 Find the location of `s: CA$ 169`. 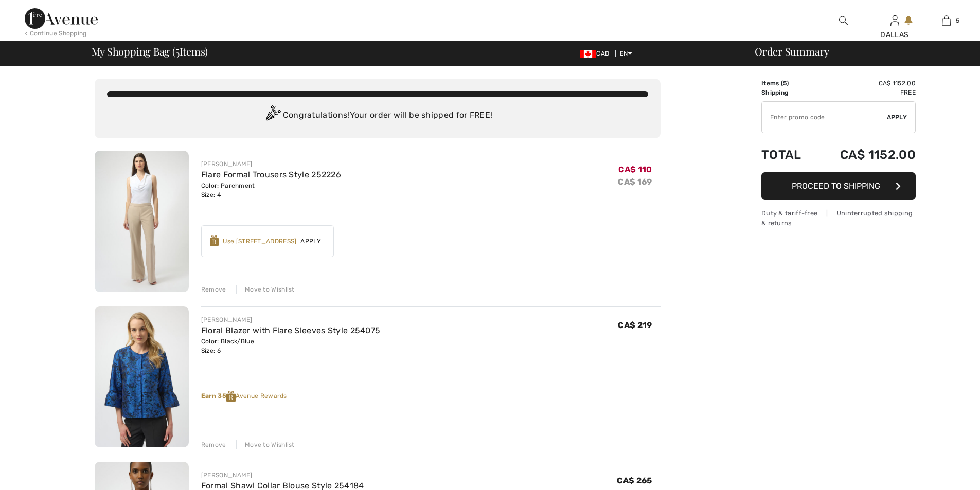

s: CA$ 169 is located at coordinates (635, 182).